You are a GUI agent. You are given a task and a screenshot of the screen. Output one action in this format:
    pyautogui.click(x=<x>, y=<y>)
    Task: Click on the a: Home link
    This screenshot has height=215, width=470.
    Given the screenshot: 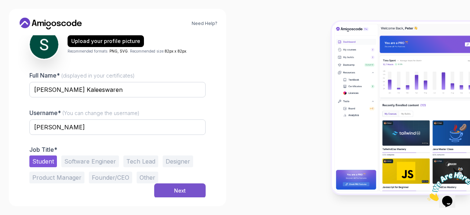 What is the action you would take?
    pyautogui.click(x=51, y=24)
    